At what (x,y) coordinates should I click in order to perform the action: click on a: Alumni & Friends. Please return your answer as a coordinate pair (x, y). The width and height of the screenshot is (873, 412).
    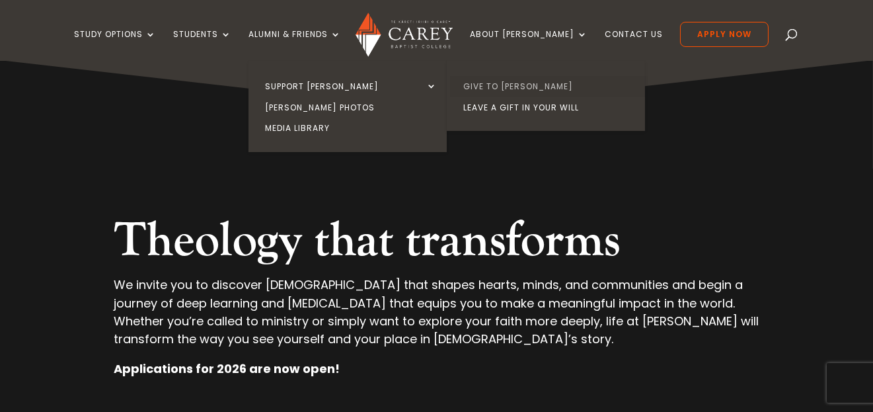
    Looking at the image, I should click on (295, 45).